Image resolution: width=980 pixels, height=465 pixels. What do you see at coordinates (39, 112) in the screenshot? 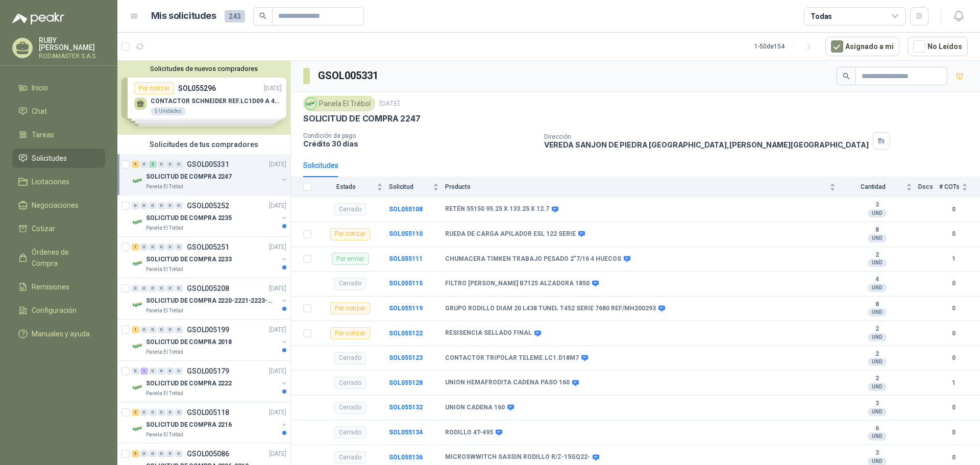
I see `span: Chat` at bounding box center [39, 112].